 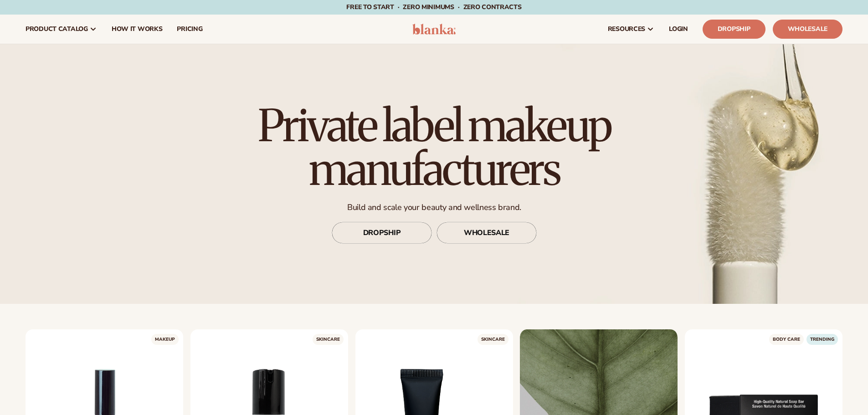 What do you see at coordinates (382, 233) in the screenshot?
I see `a: DROPSHIP` at bounding box center [382, 233].